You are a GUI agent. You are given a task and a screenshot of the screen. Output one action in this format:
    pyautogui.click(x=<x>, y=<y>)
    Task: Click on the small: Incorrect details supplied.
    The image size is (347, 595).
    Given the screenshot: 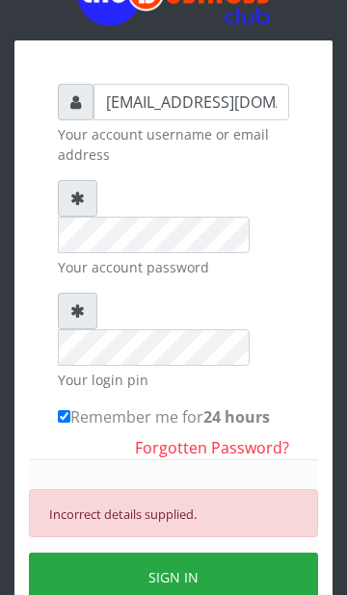 What is the action you would take?
    pyautogui.click(x=122, y=514)
    